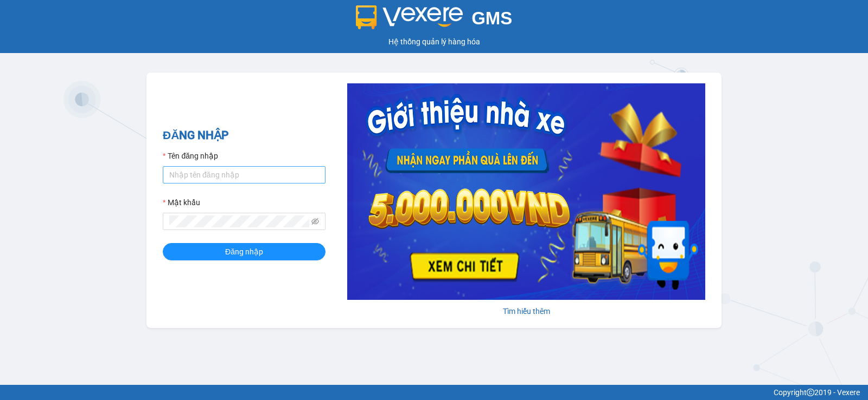 Image resolution: width=868 pixels, height=400 pixels. Describe the element at coordinates (190, 156) in the screenshot. I see `label: Tên đăng nhập` at that location.